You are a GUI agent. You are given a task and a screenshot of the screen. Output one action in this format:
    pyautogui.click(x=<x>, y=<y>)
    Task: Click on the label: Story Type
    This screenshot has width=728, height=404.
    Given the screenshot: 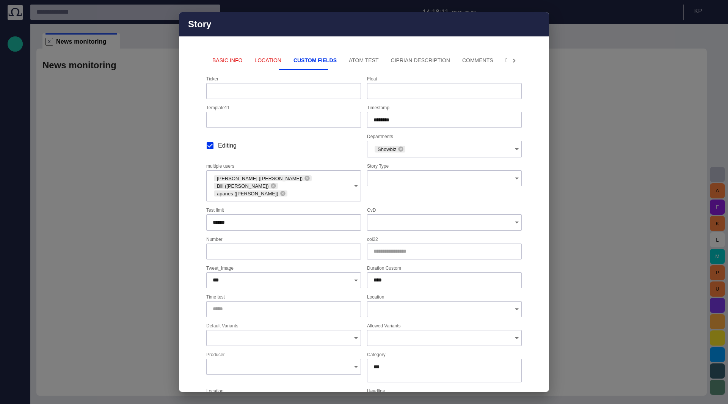 What is the action you would take?
    pyautogui.click(x=378, y=166)
    